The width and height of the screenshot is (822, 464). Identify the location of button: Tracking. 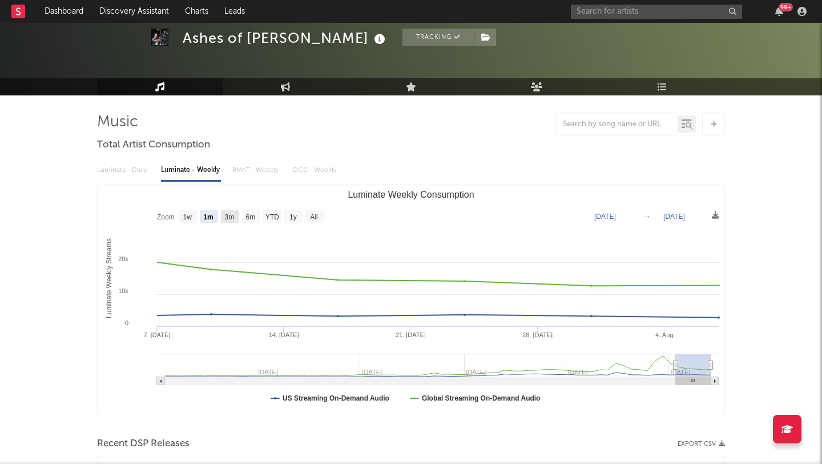
(438, 37).